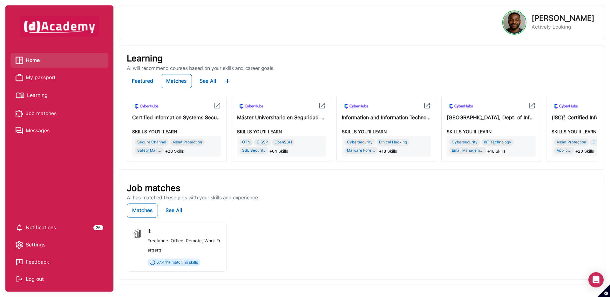 The height and width of the screenshot is (297, 610). Describe the element at coordinates (263, 142) in the screenshot. I see `div: CISSP` at that location.